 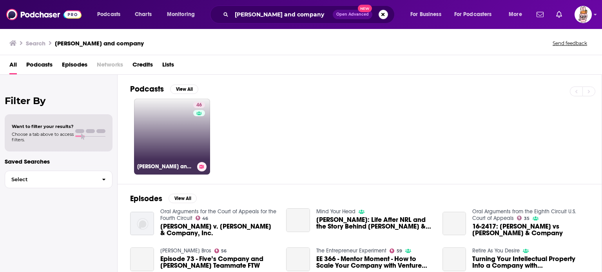 What do you see at coordinates (44, 15) in the screenshot?
I see `img: Podchaser - Follow, Share and Rate Podcasts` at bounding box center [44, 15].